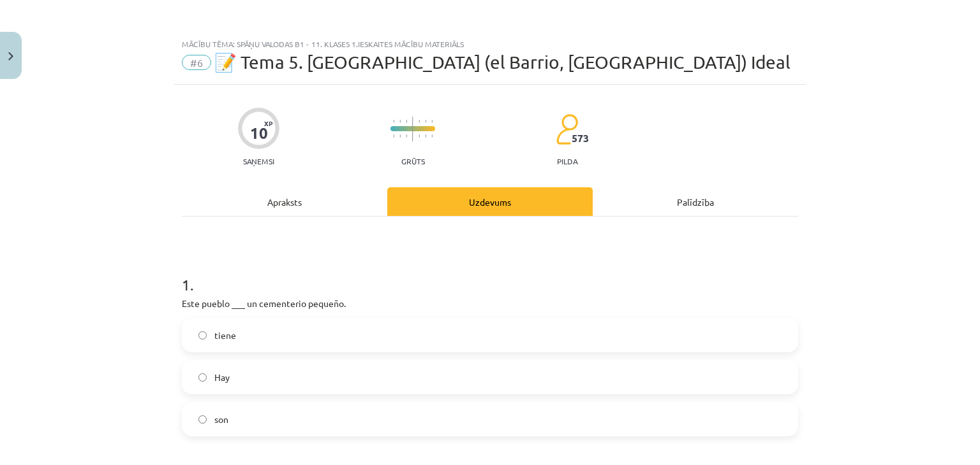 This screenshot has height=465, width=980. I want to click on input: son, so click(202, 419).